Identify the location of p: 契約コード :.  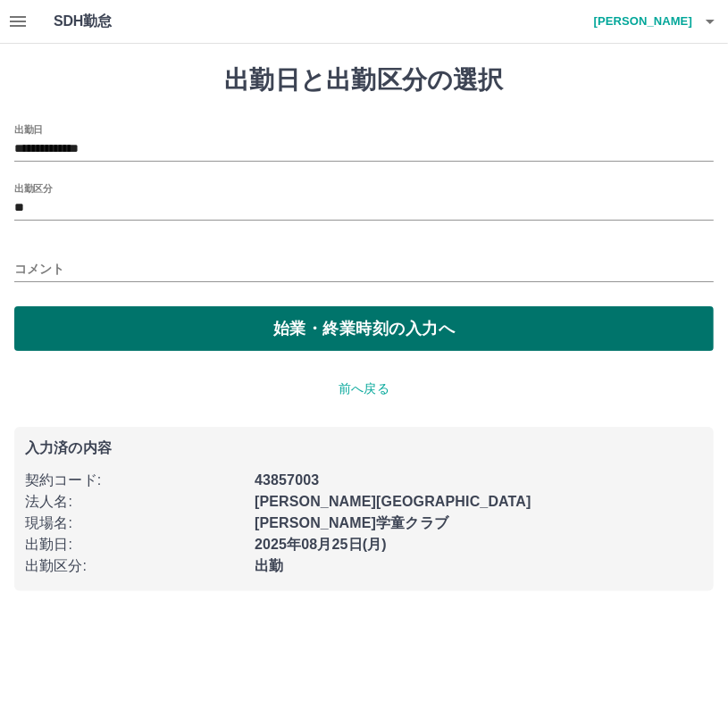
(134, 481).